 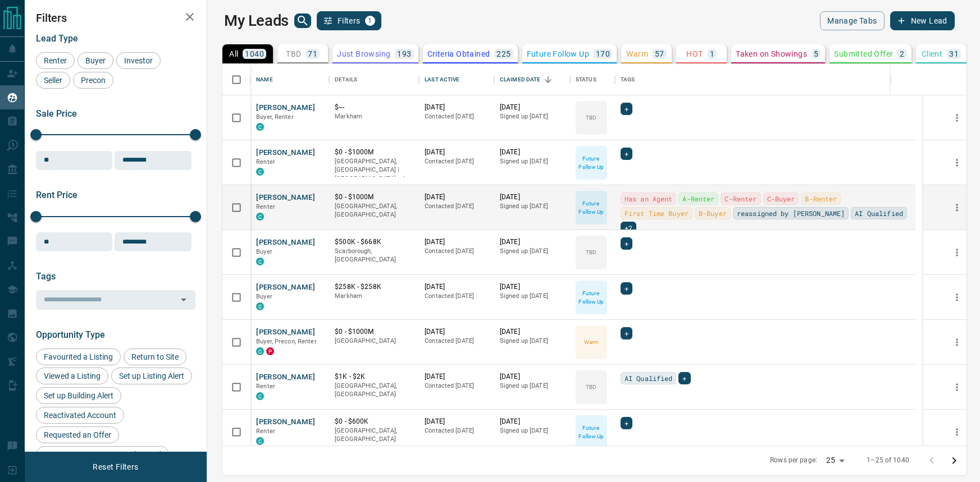 What do you see at coordinates (93, 80) in the screenshot?
I see `div: Precon` at bounding box center [93, 80].